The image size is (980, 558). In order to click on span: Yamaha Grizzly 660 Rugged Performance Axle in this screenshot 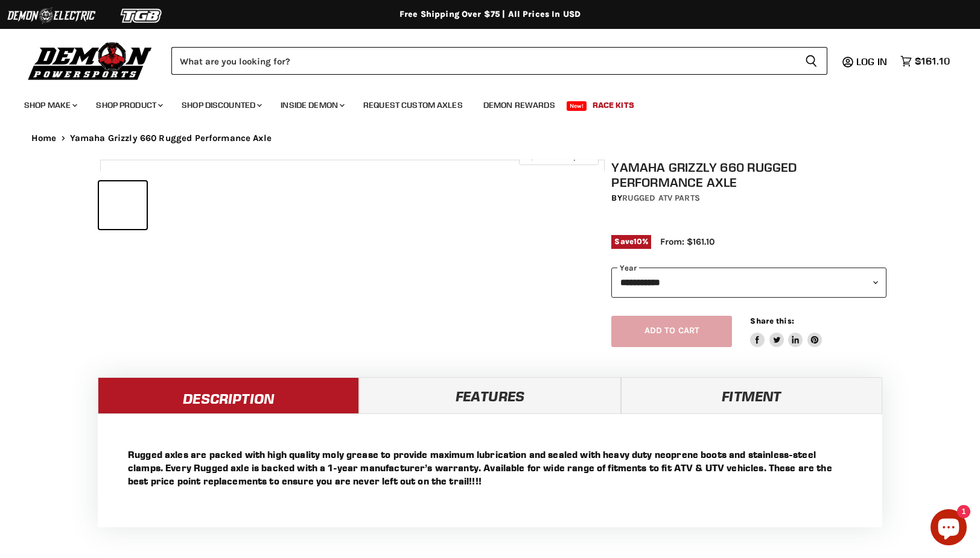, I will do `click(171, 138)`.